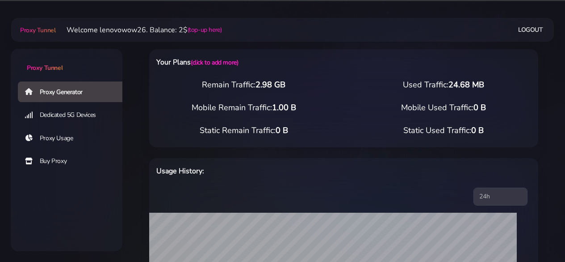 The image size is (565, 262). What do you see at coordinates (74, 138) in the screenshot?
I see `a: Proxy Usage` at bounding box center [74, 138].